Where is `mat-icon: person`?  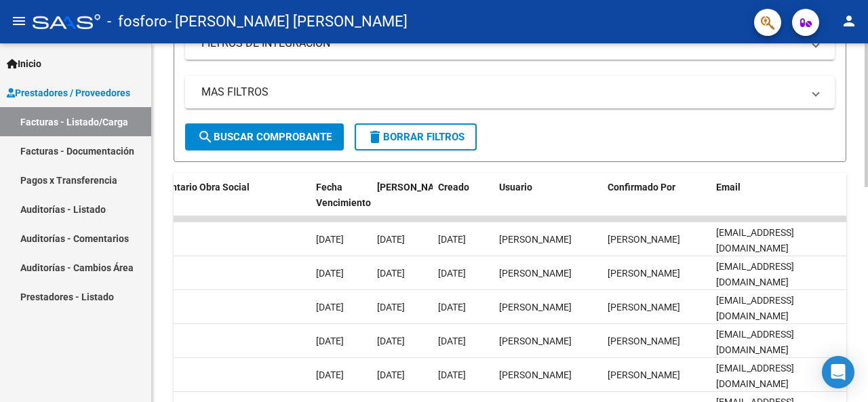
mat-icon: person is located at coordinates (848, 21).